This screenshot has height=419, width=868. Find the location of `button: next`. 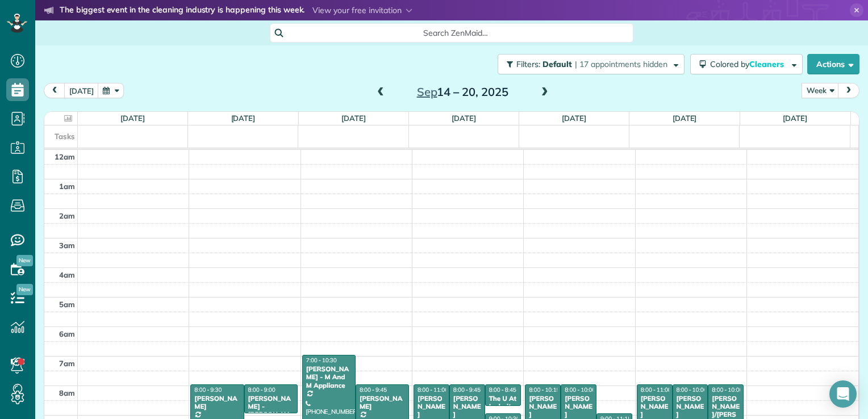

button: next is located at coordinates (849, 91).